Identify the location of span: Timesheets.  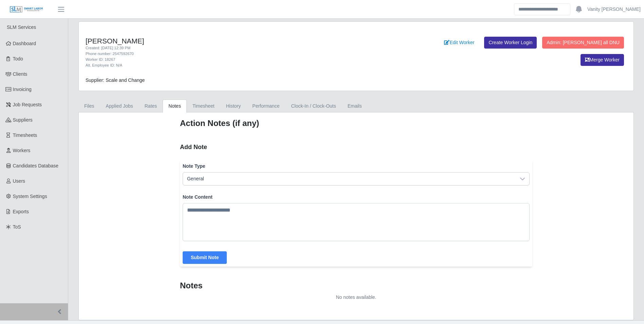
(25, 135).